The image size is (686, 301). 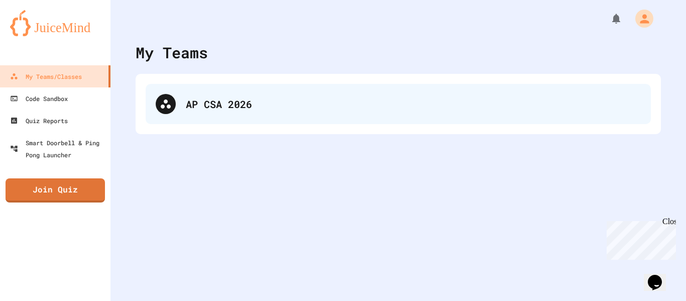 What do you see at coordinates (608, 19) in the screenshot?
I see `div: My Notifications` at bounding box center [608, 19].